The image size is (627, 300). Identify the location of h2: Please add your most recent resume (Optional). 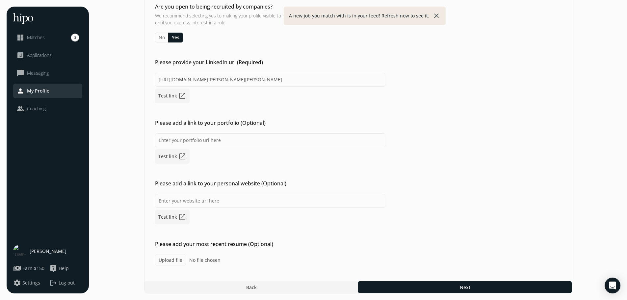
(270, 244).